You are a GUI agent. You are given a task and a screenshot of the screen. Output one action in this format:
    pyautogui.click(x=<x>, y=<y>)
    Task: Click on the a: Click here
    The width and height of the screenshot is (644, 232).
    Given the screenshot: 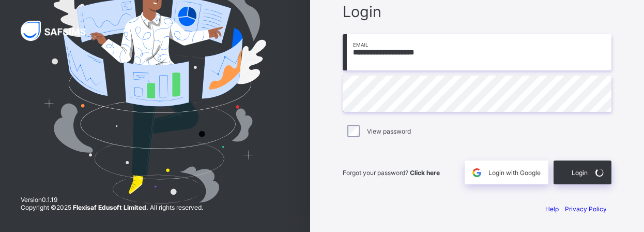 What is the action you would take?
    pyautogui.click(x=425, y=172)
    